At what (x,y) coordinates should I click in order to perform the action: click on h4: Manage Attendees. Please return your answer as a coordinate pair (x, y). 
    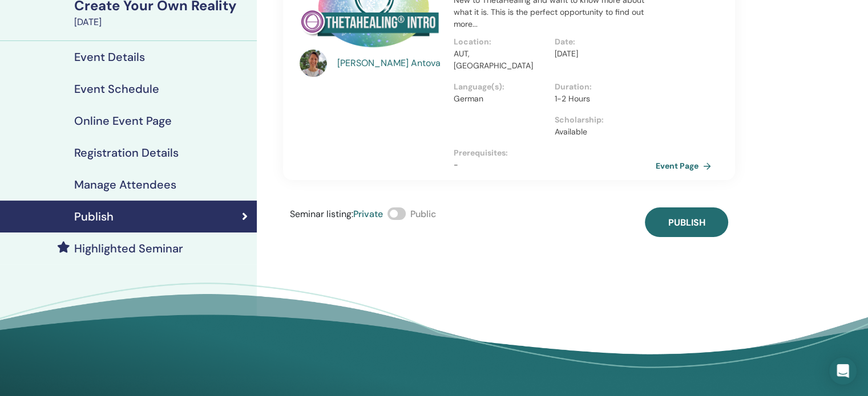
    Looking at the image, I should click on (125, 185).